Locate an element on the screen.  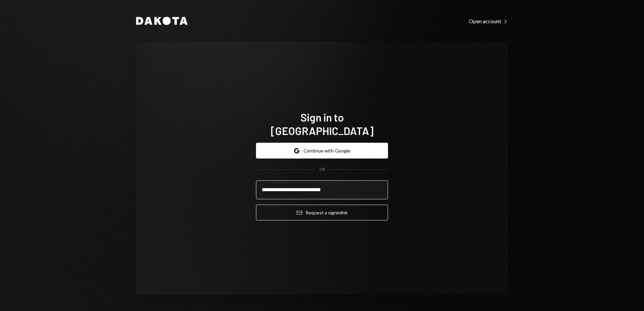
div: Open account is located at coordinates (488, 21).